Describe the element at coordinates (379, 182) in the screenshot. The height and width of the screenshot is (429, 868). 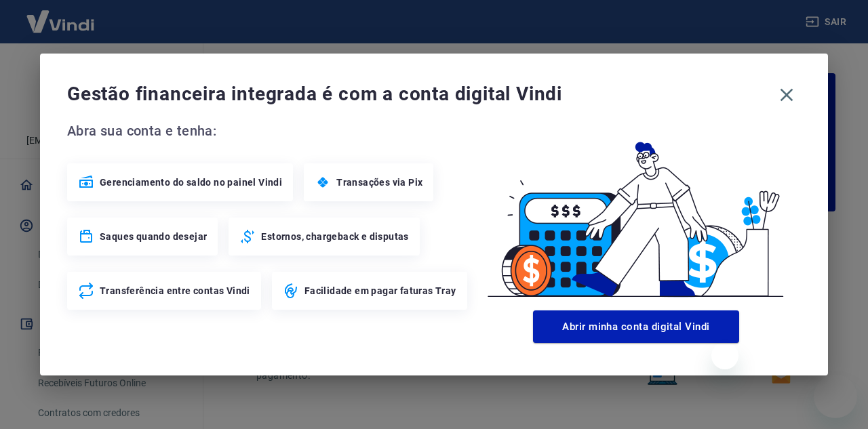
I see `span: Transações via Pix` at that location.